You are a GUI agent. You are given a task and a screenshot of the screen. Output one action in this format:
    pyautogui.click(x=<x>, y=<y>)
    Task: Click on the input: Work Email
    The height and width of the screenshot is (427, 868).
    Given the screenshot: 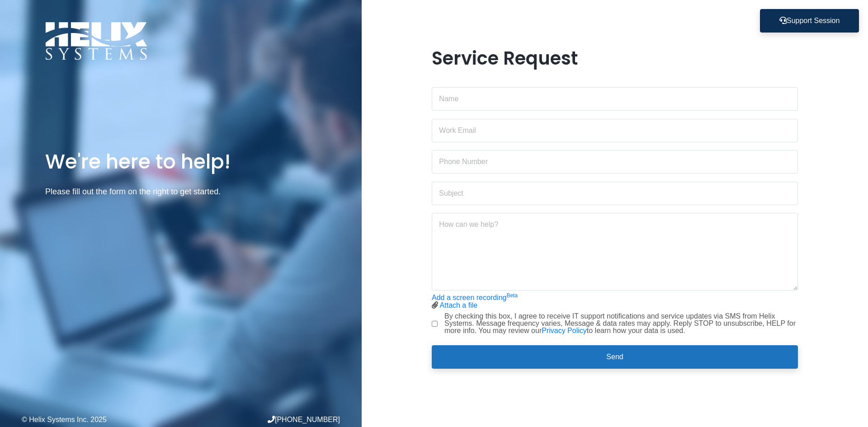 What is the action you would take?
    pyautogui.click(x=615, y=131)
    